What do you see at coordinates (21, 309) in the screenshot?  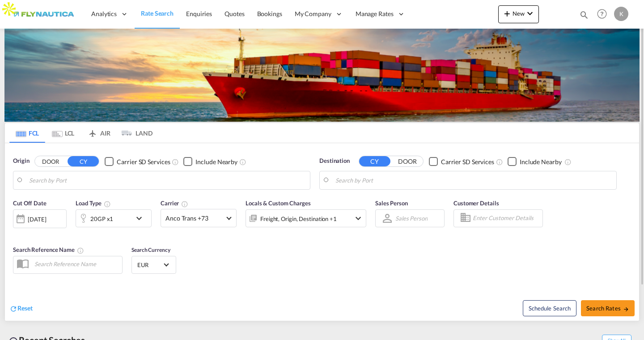 I see `div: icon-refreshReset` at bounding box center [21, 309].